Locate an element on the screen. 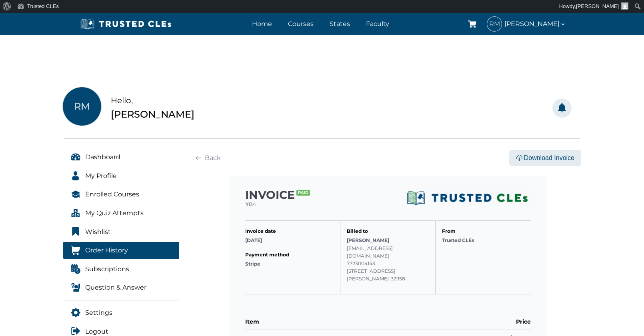 This screenshot has width=644, height=336. span: Subscriptions is located at coordinates (107, 269).